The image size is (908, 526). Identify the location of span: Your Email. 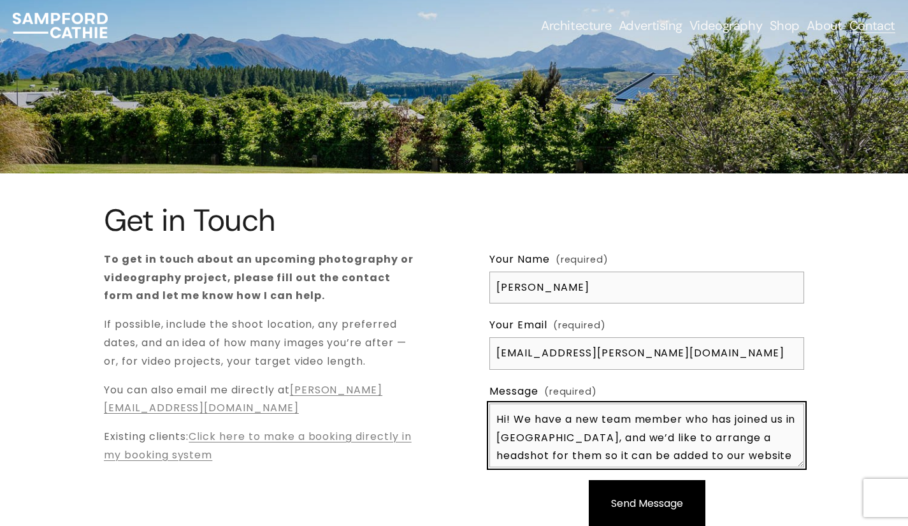
(518, 325).